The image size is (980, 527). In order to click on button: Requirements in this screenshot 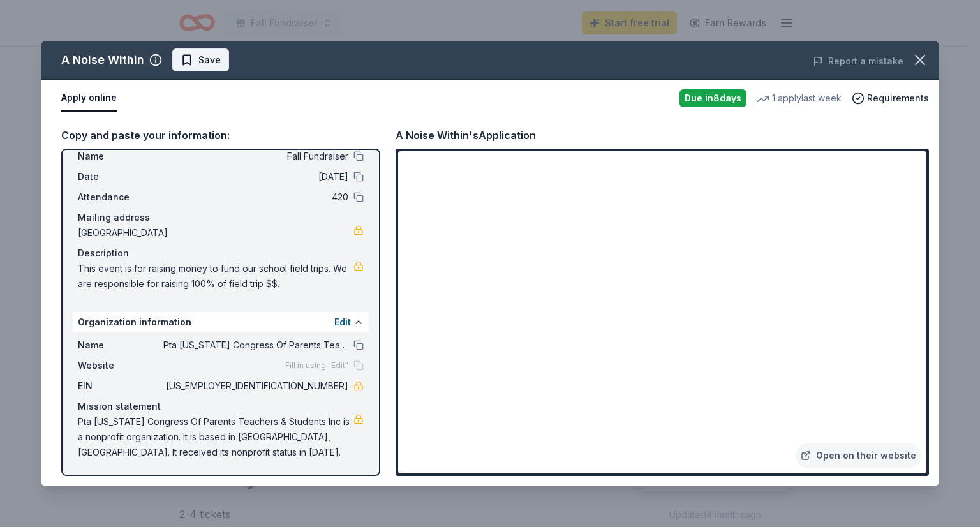, I will do `click(890, 98)`.